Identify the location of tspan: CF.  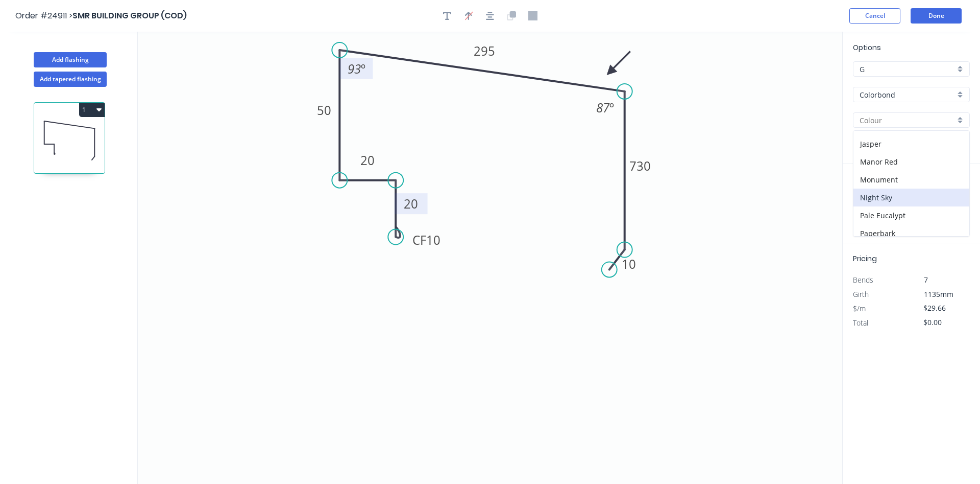
(420, 240).